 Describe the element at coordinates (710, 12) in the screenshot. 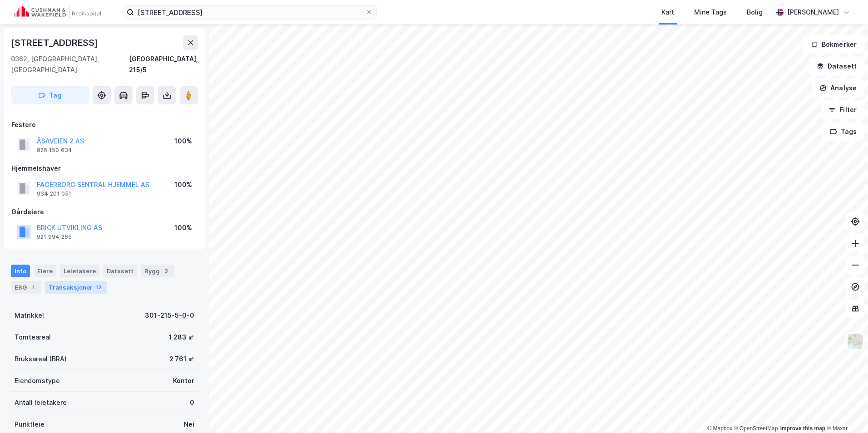

I see `div: Mine Tags` at that location.